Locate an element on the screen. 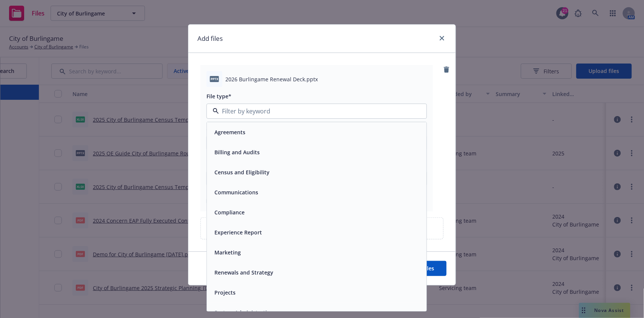 The height and width of the screenshot is (318, 644). span: Agreements is located at coordinates (230, 132).